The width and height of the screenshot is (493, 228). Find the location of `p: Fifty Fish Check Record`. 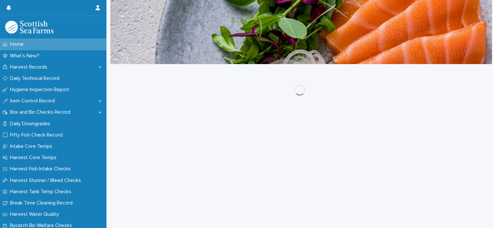

p: Fifty Fish Check Record is located at coordinates (37, 135).